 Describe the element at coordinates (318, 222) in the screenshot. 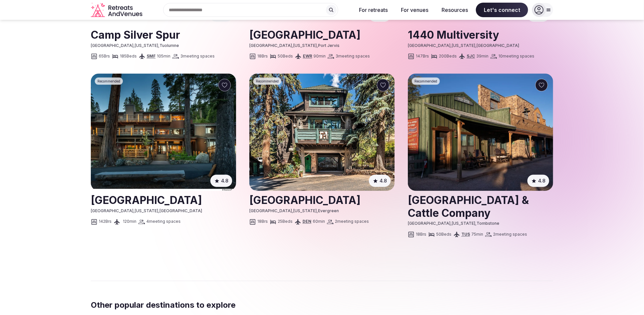

I see `span: 60 min` at that location.